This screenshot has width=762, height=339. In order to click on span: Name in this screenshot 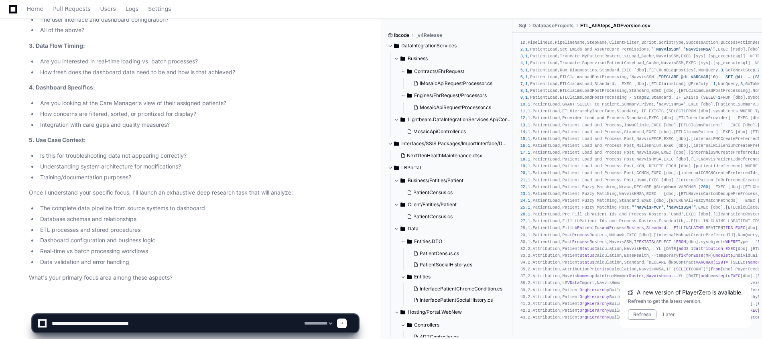, I will do `click(753, 263)`.